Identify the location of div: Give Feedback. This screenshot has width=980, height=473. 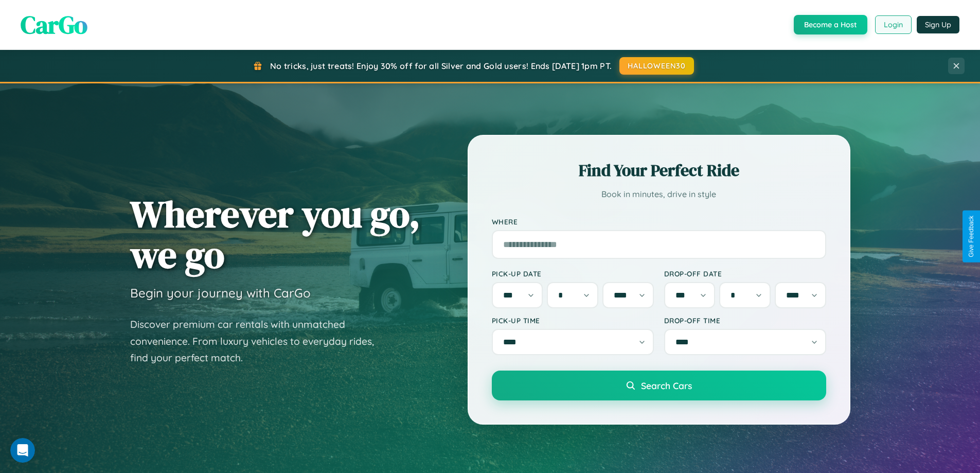
(971, 236).